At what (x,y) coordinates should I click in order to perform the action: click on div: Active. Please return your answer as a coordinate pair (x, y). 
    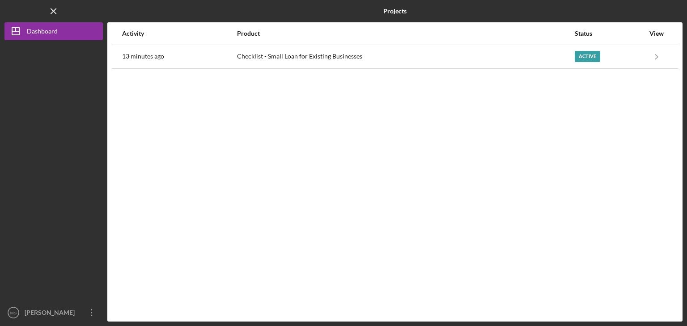
    Looking at the image, I should click on (587, 56).